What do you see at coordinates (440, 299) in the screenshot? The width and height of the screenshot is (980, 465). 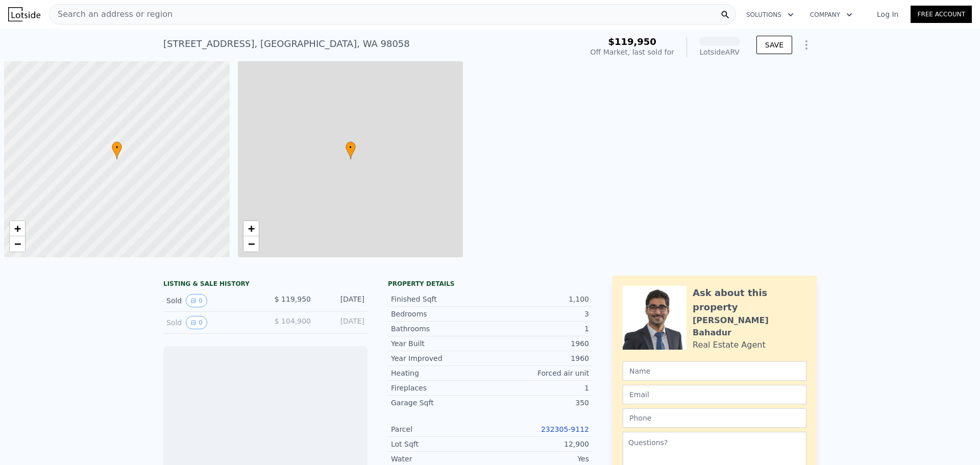 I see `div: Finished Sqft` at bounding box center [440, 299].